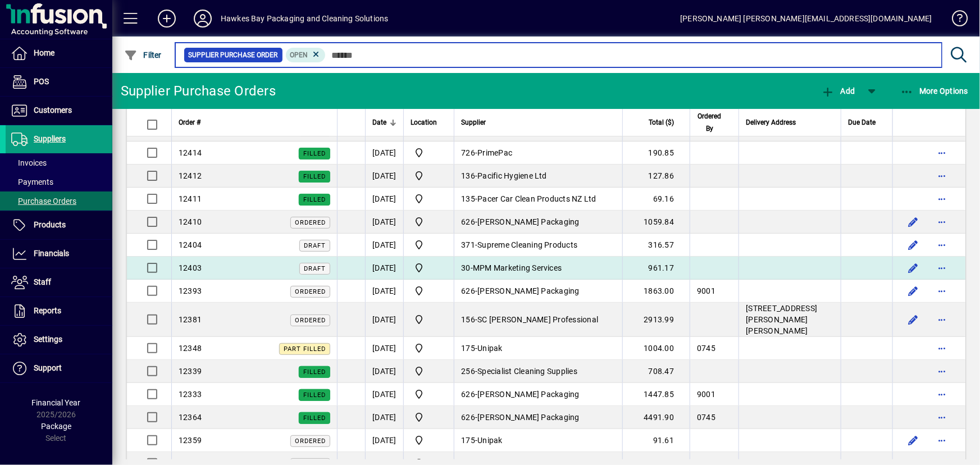 This screenshot has width=980, height=465. I want to click on div: Supplier Purchase Orders, so click(198, 91).